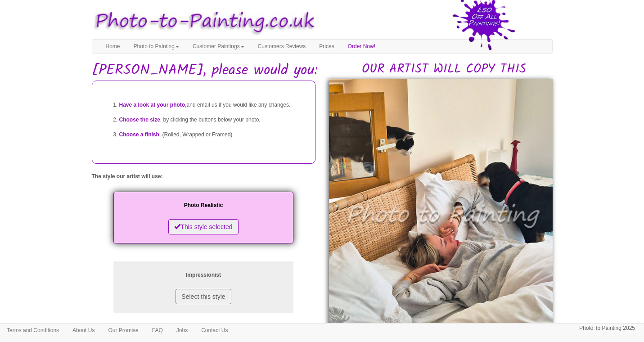  What do you see at coordinates (123, 331) in the screenshot?
I see `a: Our Promise` at bounding box center [123, 331].